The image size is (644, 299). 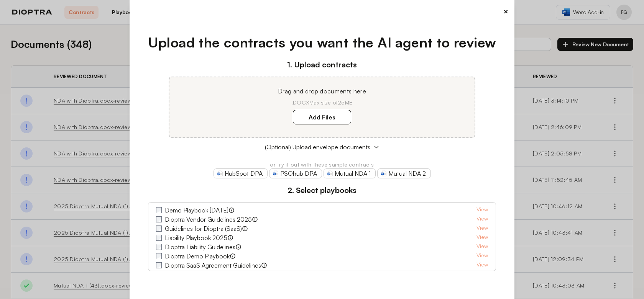 What do you see at coordinates (208, 274) in the screenshot?
I see `label: Dioptra SaaS Vendor Guidelines` at bounding box center [208, 274].